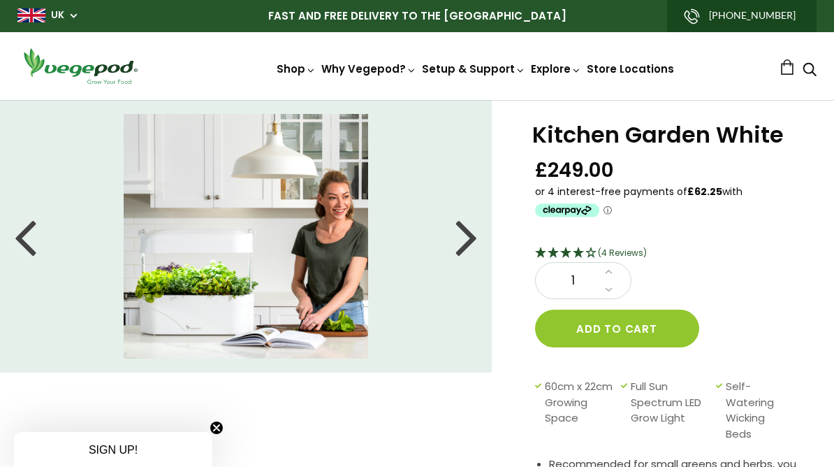 The width and height of the screenshot is (834, 467). Describe the element at coordinates (217, 428) in the screenshot. I see `button: Close teaser` at that location.